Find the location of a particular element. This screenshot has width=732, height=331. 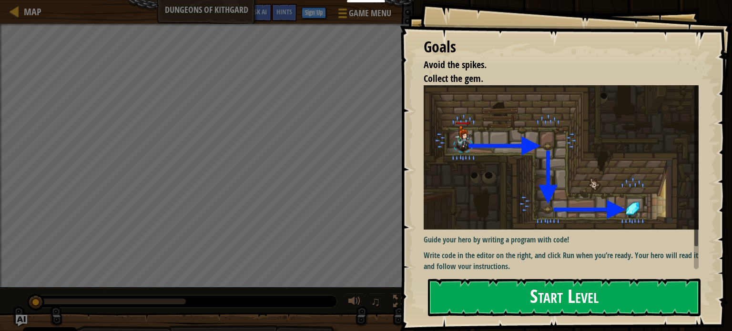

button: Sign Up is located at coordinates (314, 13).